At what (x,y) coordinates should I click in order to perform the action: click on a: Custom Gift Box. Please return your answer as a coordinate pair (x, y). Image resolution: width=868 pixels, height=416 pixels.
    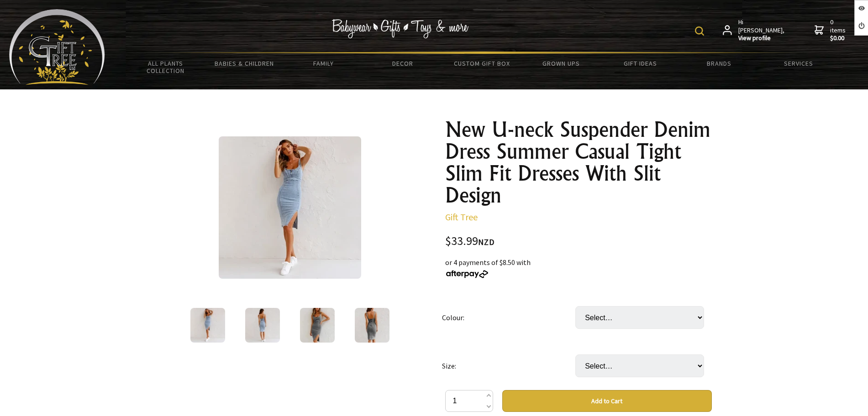
    Looking at the image, I should click on (482, 63).